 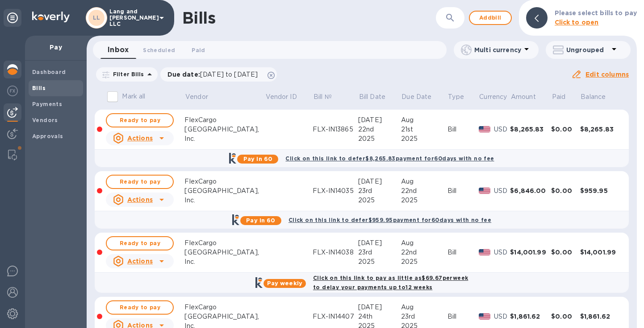 I want to click on p: Vendor ID, so click(x=281, y=97).